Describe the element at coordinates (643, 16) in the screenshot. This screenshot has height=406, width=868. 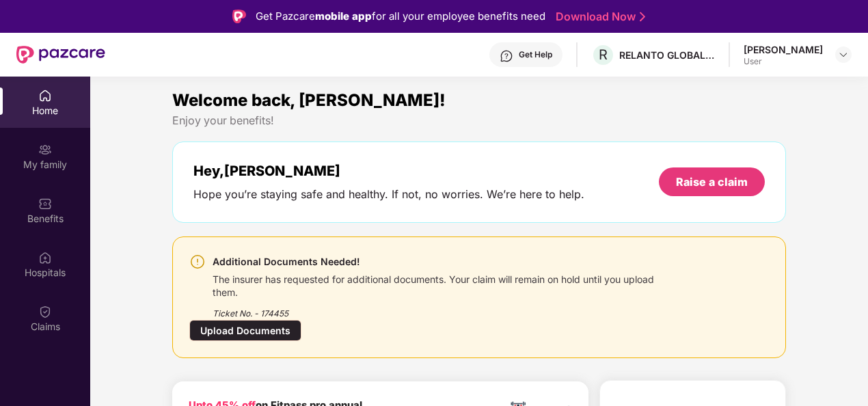
I see `img: Stroke` at that location.